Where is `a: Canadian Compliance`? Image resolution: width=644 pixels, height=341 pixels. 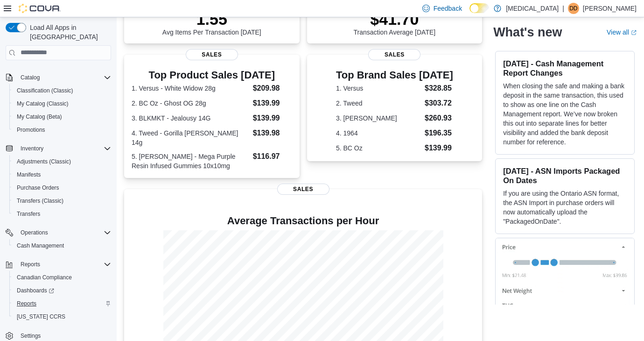
a: Canadian Compliance is located at coordinates (44, 277).